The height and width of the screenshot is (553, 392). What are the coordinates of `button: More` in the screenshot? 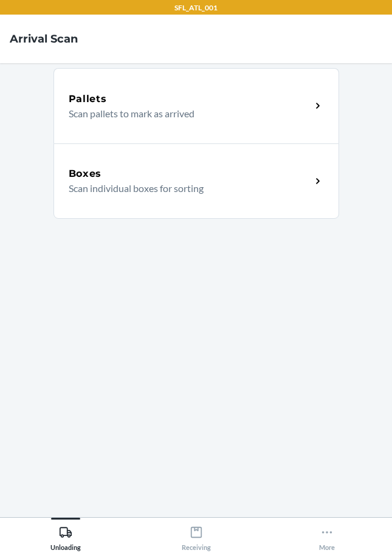 It's located at (327, 534).